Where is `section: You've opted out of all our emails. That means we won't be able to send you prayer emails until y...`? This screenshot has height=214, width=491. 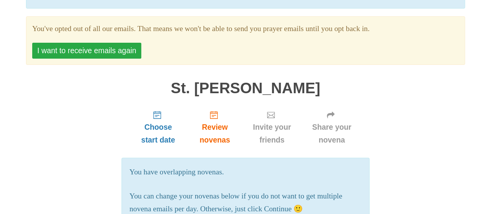
section: You've opted out of all our emails. That means we won't be able to send you prayer emails until y... is located at coordinates (245, 29).